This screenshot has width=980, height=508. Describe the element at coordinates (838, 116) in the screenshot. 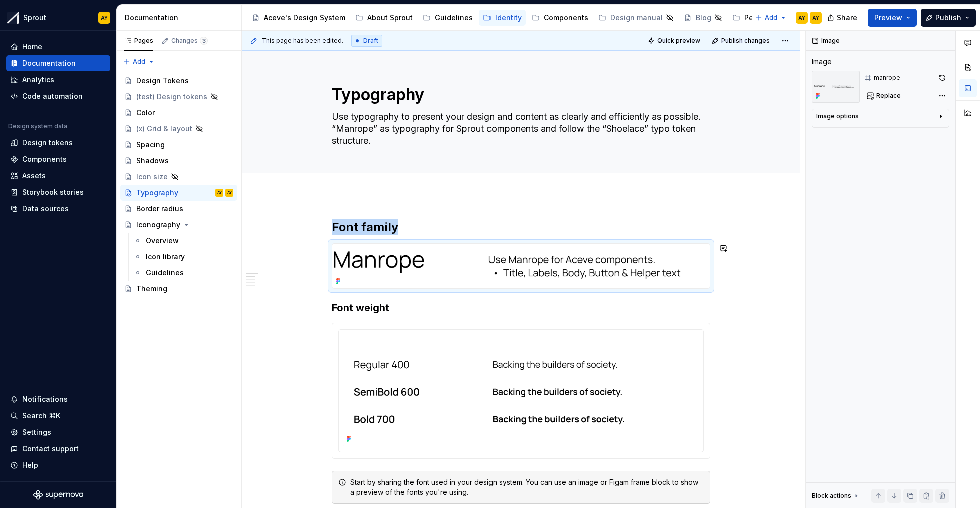

I see `div: Image options` at that location.